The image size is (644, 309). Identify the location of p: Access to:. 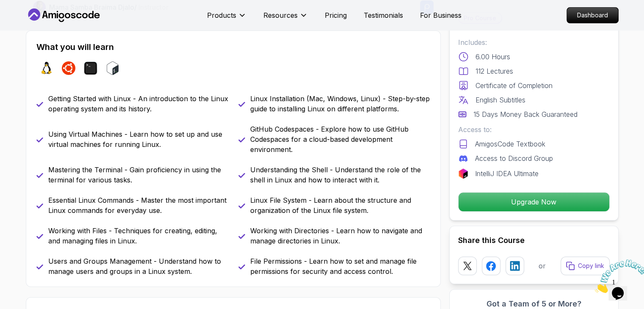
(534, 130).